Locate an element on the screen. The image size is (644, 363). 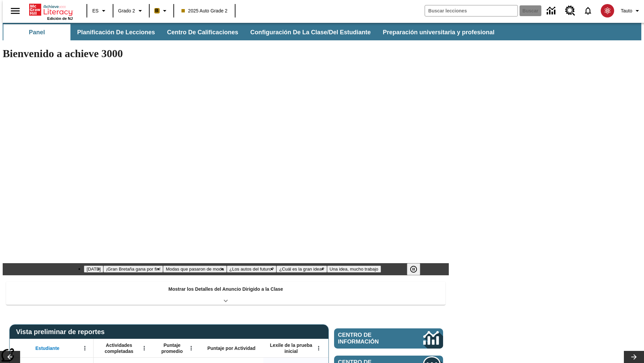
button: Preparación universitaria y profesional is located at coordinates (439, 32).